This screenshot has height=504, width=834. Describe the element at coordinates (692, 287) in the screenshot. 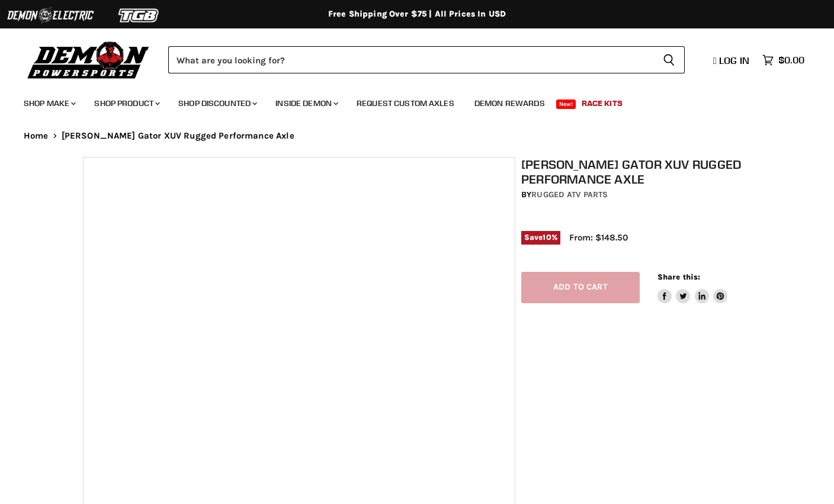

I see `aside: Share this:` at that location.